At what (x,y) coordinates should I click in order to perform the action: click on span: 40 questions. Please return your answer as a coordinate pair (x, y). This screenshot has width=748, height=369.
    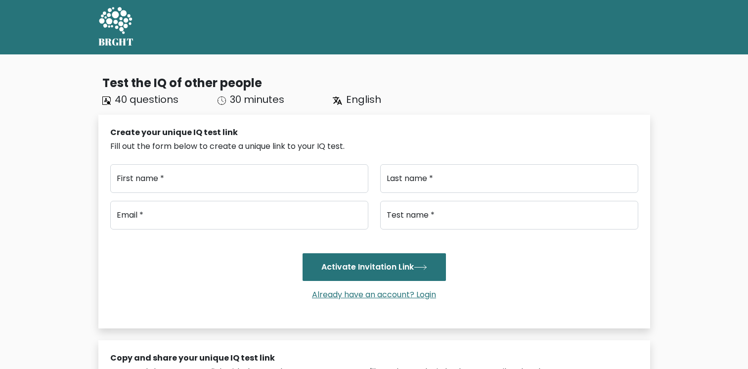
    Looking at the image, I should click on (146, 99).